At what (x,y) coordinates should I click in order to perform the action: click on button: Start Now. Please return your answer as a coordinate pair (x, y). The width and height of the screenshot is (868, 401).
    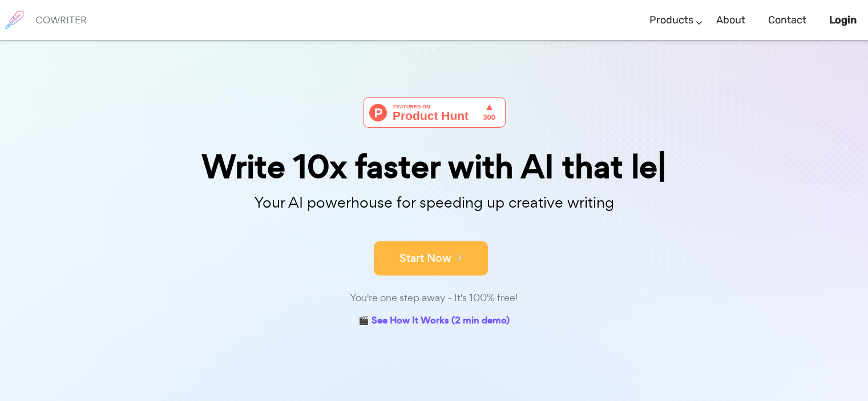
    Looking at the image, I should click on (431, 258).